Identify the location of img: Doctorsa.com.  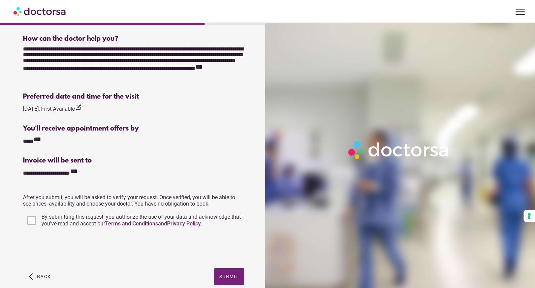
(40, 11).